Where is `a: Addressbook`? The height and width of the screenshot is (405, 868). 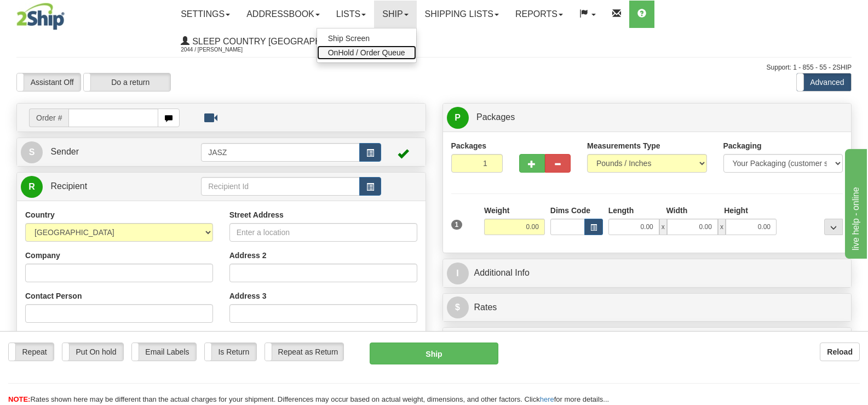
a: Addressbook is located at coordinates (284, 14).